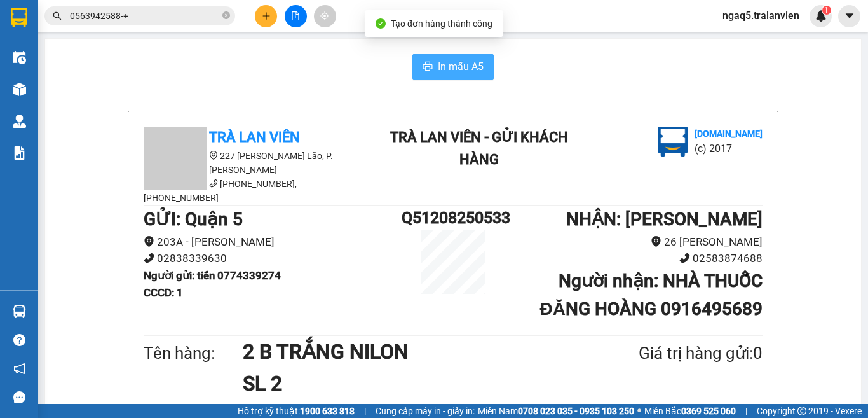 The height and width of the screenshot is (418, 868). Describe the element at coordinates (761, 15) in the screenshot. I see `span: ngaq5.tralanvien` at that location.